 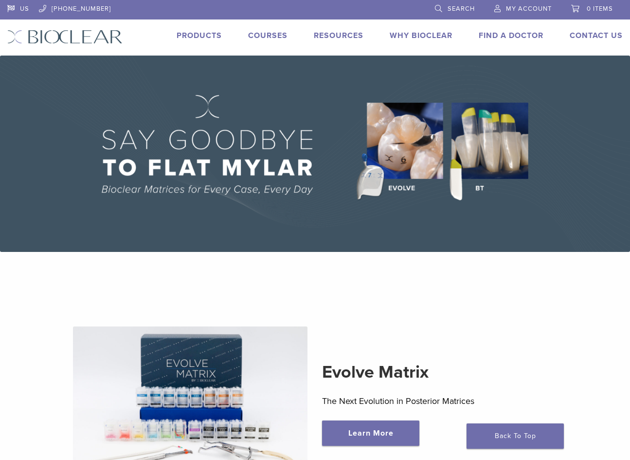 I want to click on h2: Evolve Matrix, so click(x=440, y=372).